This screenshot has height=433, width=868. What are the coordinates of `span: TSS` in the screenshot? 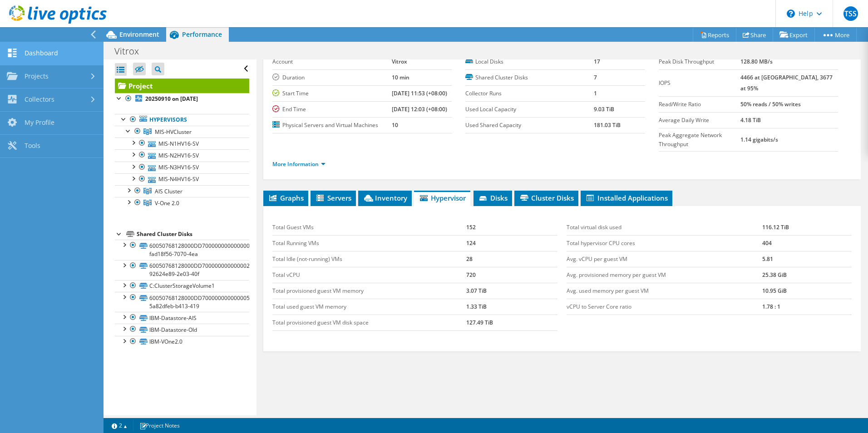 It's located at (851, 14).